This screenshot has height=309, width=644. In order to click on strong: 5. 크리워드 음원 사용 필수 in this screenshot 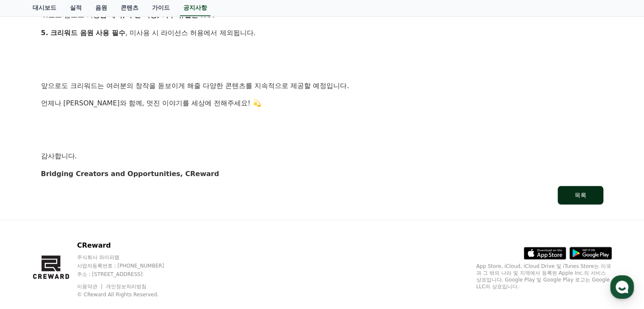, I will do `click(84, 33)`.